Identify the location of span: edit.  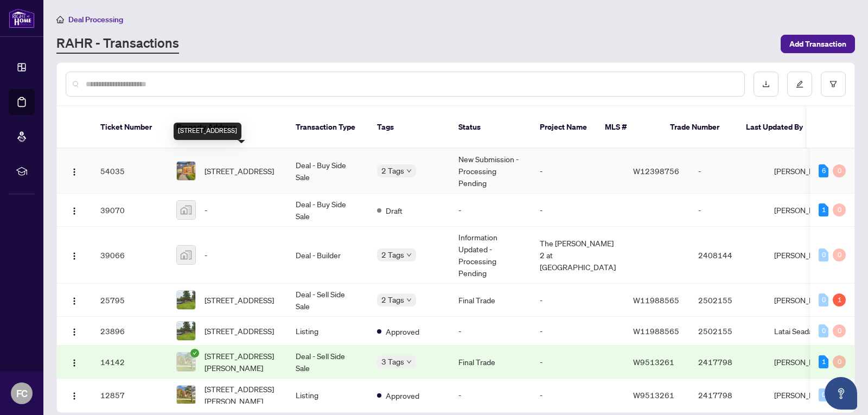
(799, 84).